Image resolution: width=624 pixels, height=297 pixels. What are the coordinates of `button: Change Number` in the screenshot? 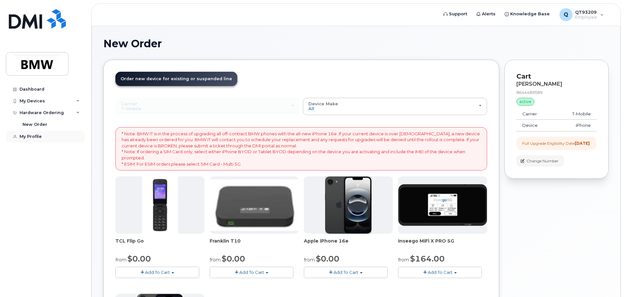 It's located at (540, 161).